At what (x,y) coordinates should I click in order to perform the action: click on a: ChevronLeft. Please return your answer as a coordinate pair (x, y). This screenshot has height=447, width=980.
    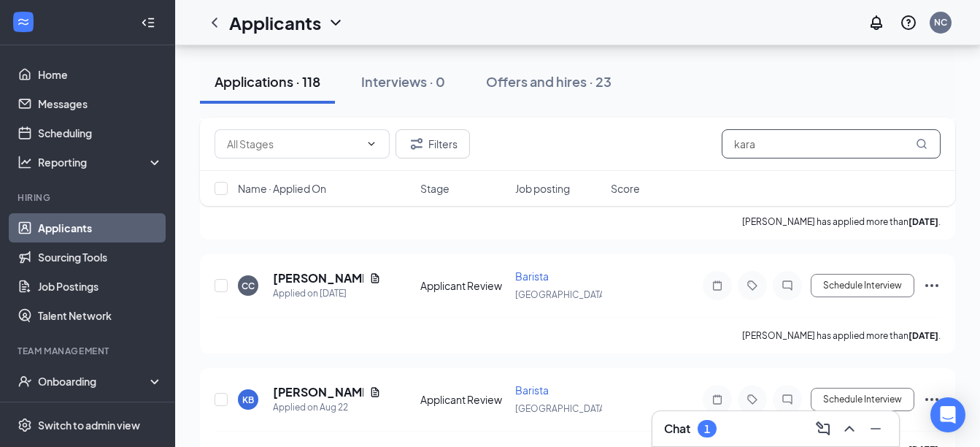
    Looking at the image, I should click on (214, 23).